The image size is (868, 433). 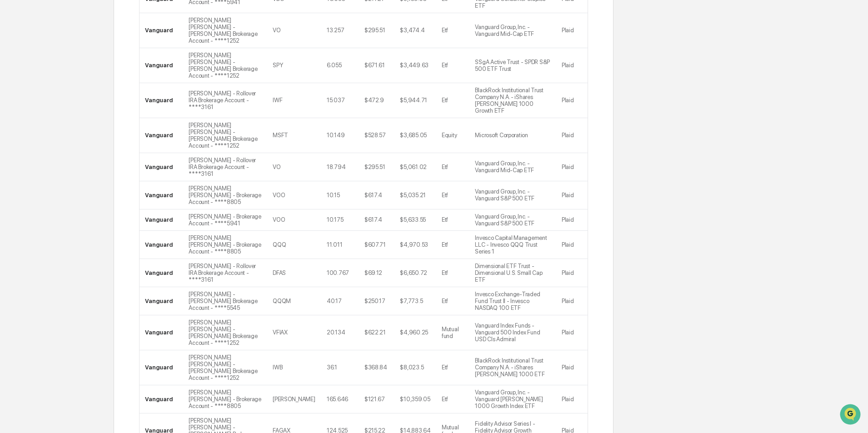 I want to click on td: Vanguard Index Funds - Vanguard 500 Index Fund USD Cls Admiral, so click(x=512, y=333).